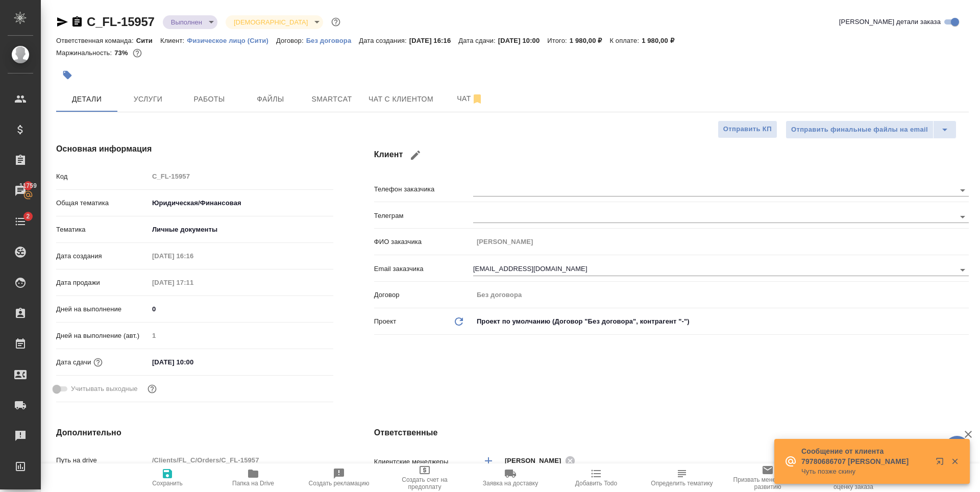 The width and height of the screenshot is (980, 492). Describe the element at coordinates (20, 191) in the screenshot. I see `a: 11759` at that location.